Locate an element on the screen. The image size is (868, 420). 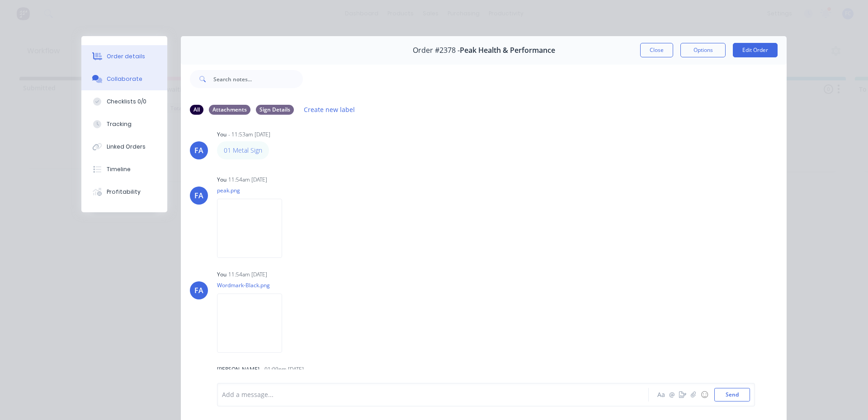
p: Wordmark-Black.png is located at coordinates (254, 285).